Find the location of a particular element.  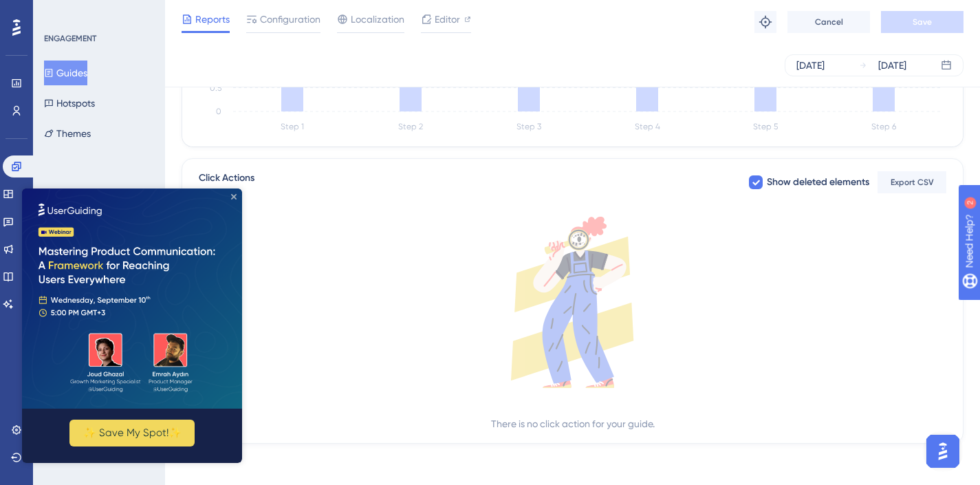

tspan: Step 3 is located at coordinates (529, 127).